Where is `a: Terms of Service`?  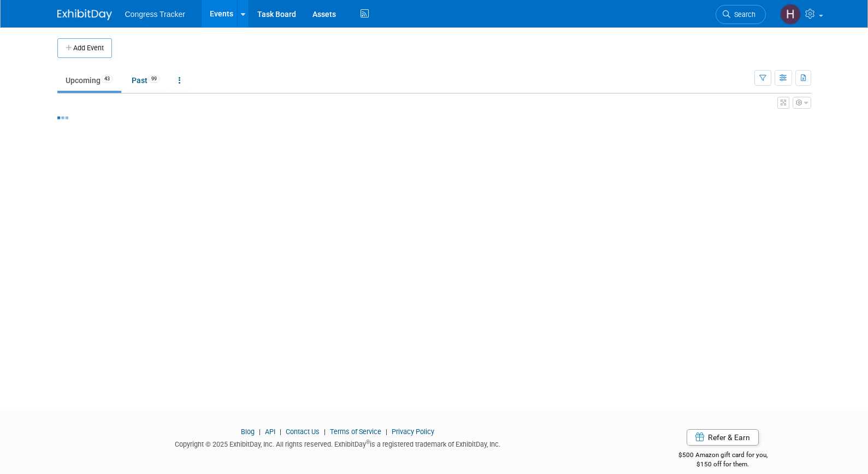 a: Terms of Service is located at coordinates (356, 431).